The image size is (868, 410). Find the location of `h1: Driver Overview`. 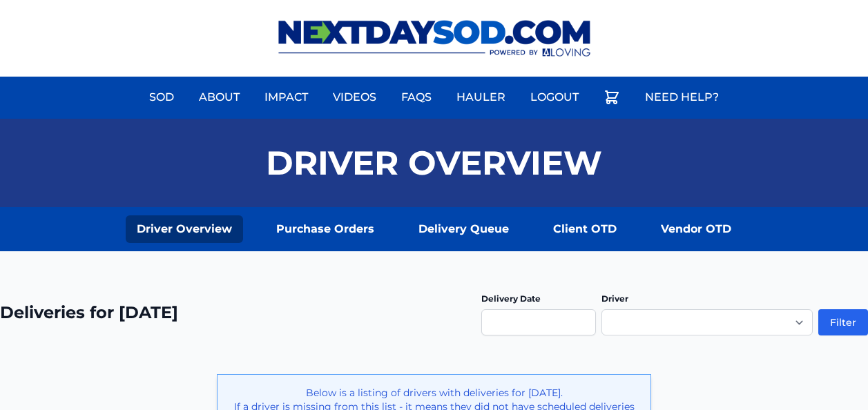

h1: Driver Overview is located at coordinates (434, 163).